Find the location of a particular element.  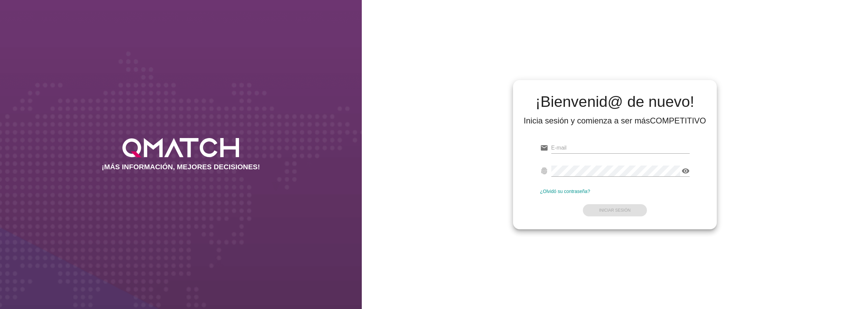

input: E-mail is located at coordinates (621, 148).